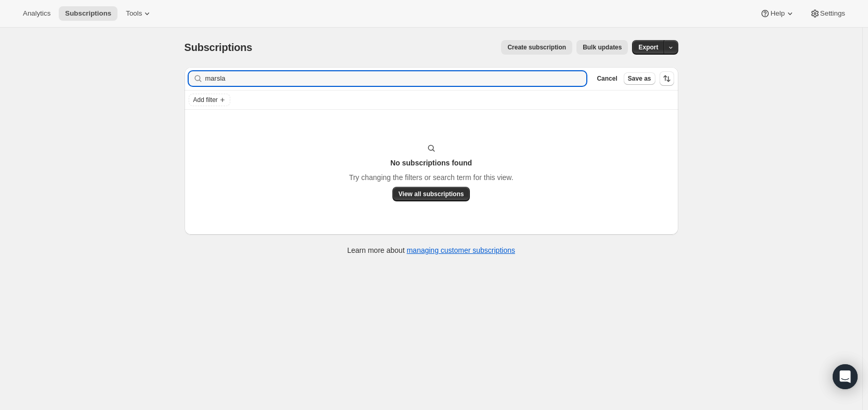 The image size is (868, 410). I want to click on button: Save as, so click(639, 78).